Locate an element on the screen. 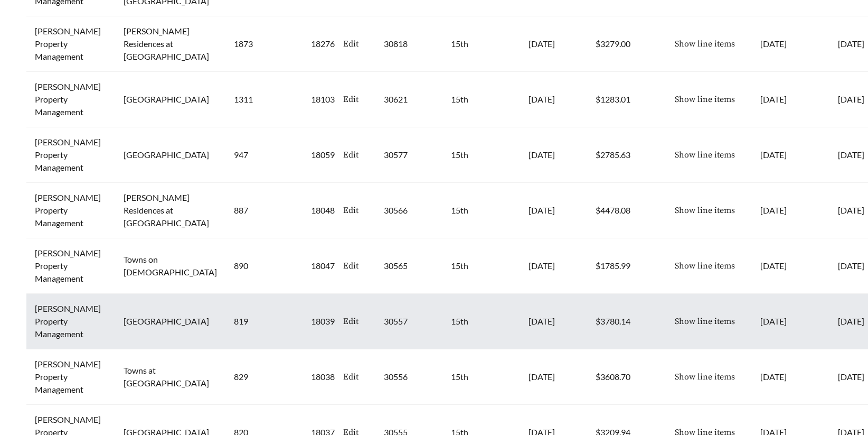 The height and width of the screenshot is (435, 868). td: 819 is located at coordinates (264, 321).